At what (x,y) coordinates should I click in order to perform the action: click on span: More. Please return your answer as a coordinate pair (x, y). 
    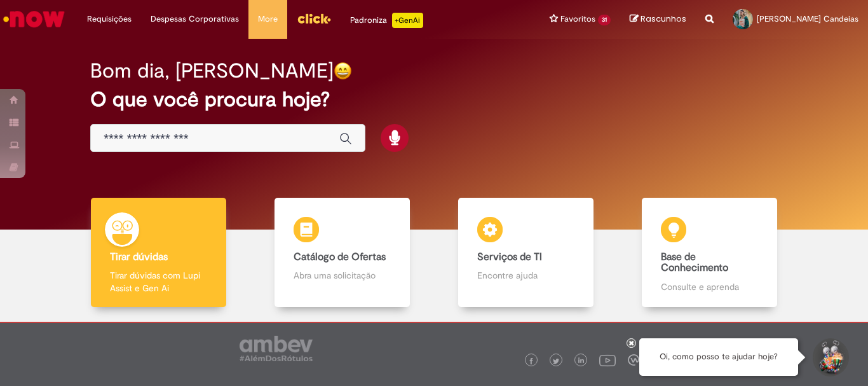
    Looking at the image, I should click on (267, 19).